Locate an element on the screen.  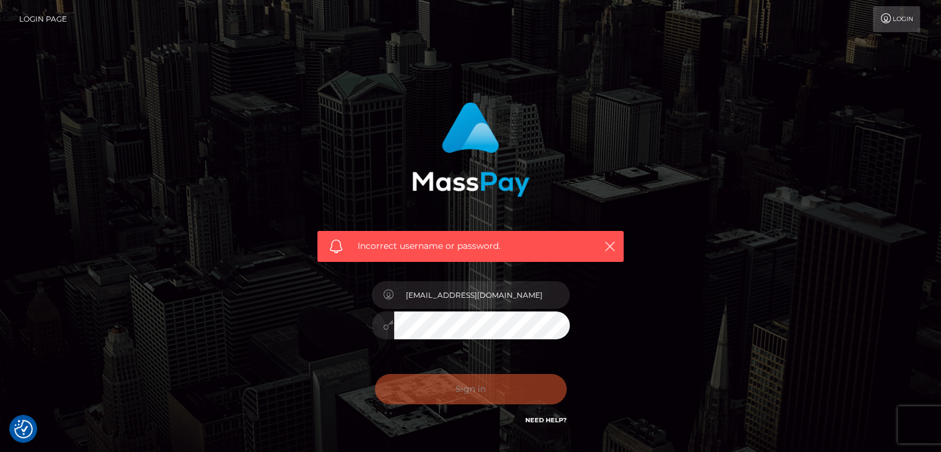
a: Login is located at coordinates (896, 19).